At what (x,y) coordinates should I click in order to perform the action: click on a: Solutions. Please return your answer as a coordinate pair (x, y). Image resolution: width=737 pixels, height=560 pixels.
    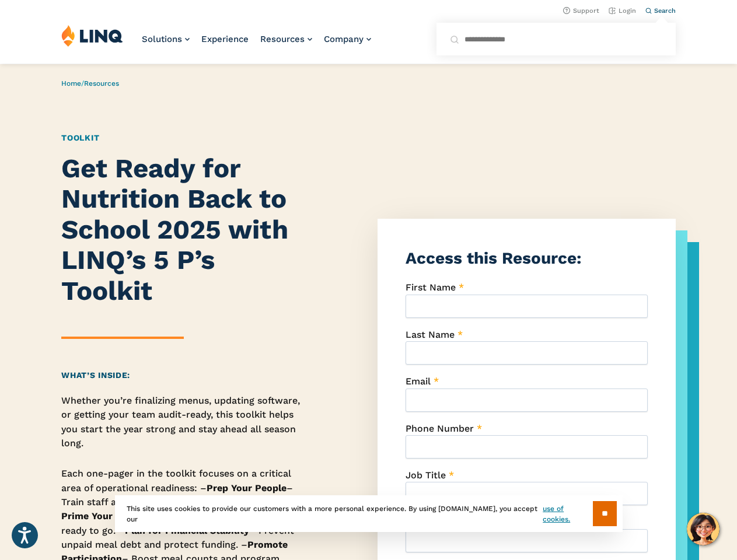
    Looking at the image, I should click on (166, 39).